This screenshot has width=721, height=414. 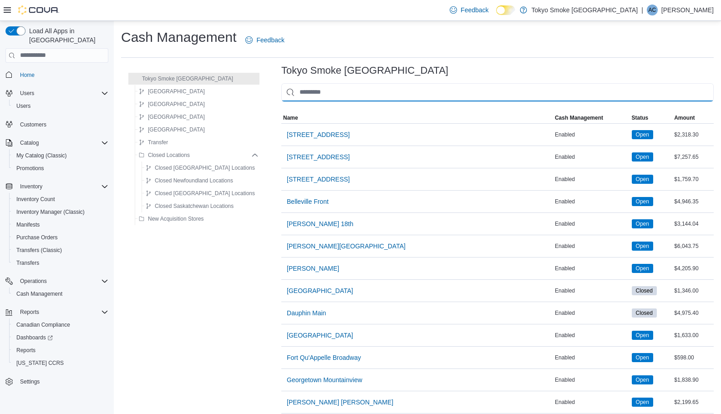 I want to click on a: Users, so click(x=23, y=106).